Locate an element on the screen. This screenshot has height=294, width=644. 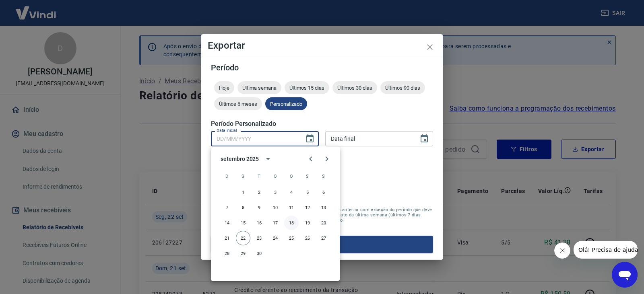
h4: Exportar is located at coordinates (322, 45).